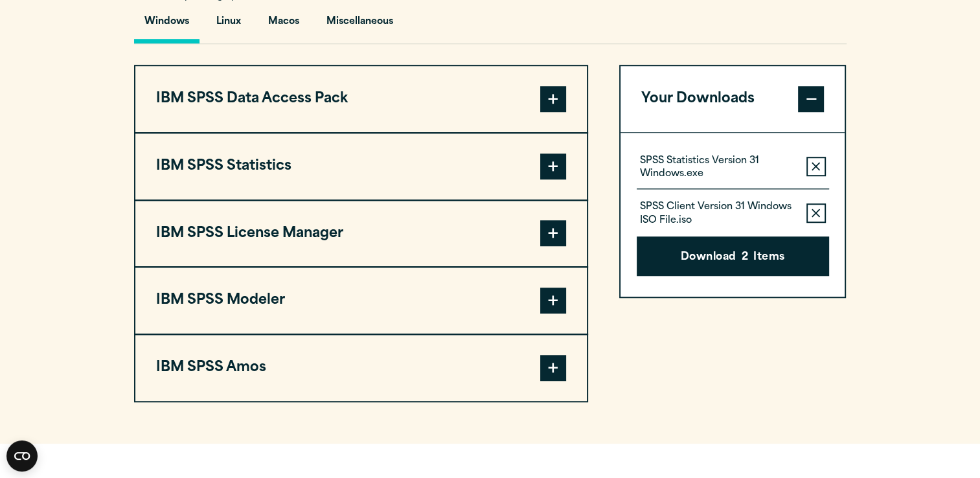  Describe the element at coordinates (228, 25) in the screenshot. I see `button: Linux` at that location.